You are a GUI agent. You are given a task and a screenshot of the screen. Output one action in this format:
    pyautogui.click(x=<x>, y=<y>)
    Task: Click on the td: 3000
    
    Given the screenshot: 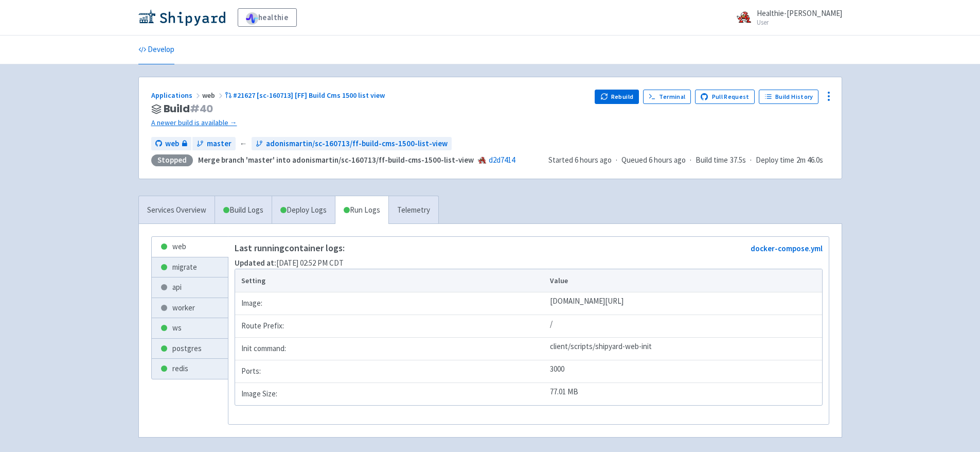 What is the action you would take?
    pyautogui.click(x=684, y=371)
    